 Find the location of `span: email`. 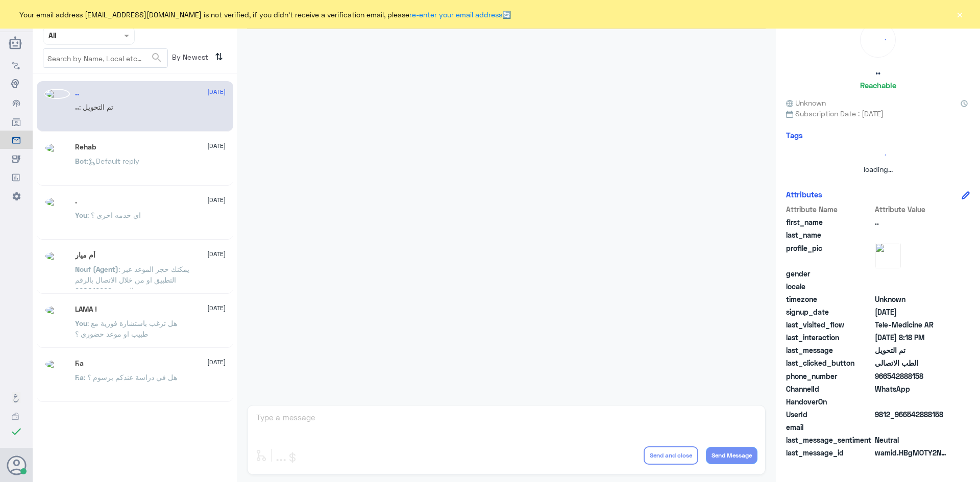

span: email is located at coordinates (829, 427).